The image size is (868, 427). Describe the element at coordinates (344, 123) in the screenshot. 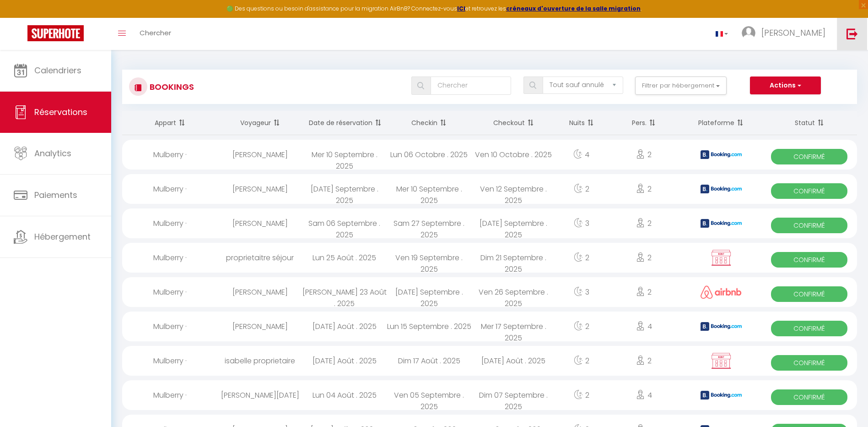

I see `th: Sort by booking date` at that location.